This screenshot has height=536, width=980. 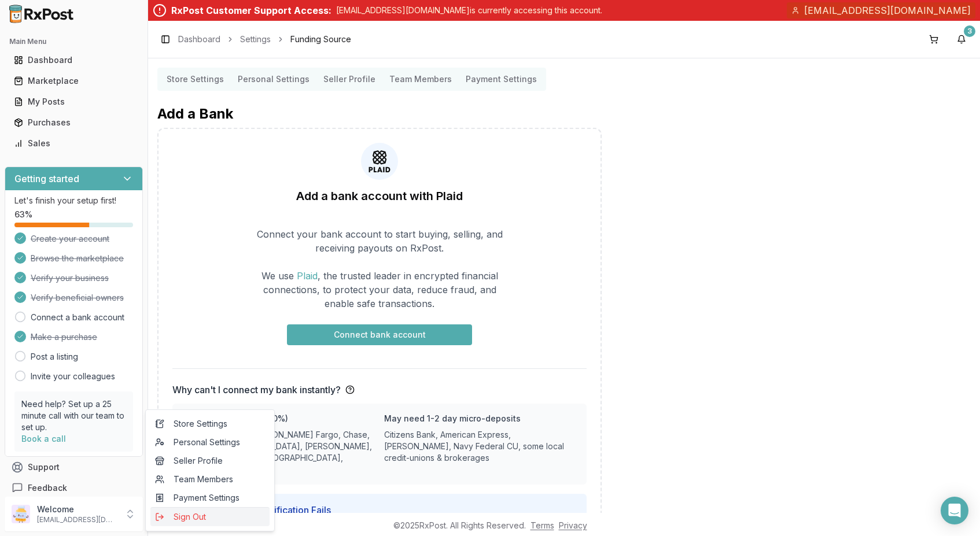 What do you see at coordinates (210, 442) in the screenshot?
I see `span: Personal Settings` at bounding box center [210, 442].